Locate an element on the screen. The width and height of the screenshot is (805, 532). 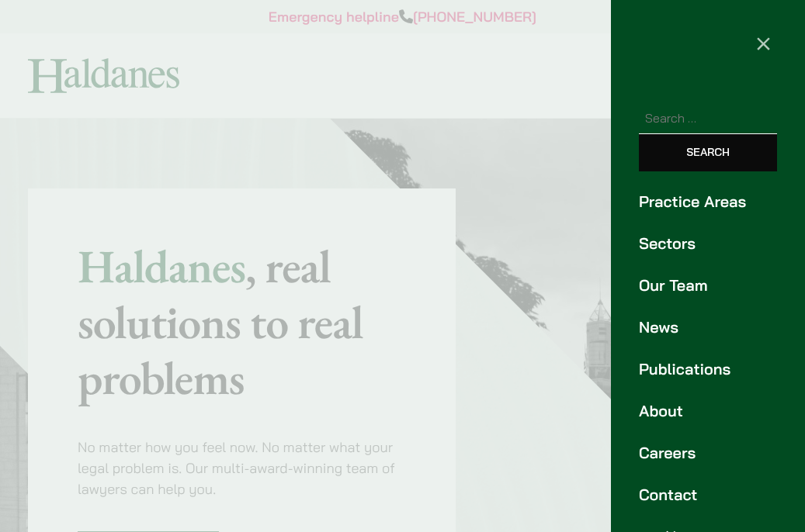
a: About is located at coordinates (708, 411).